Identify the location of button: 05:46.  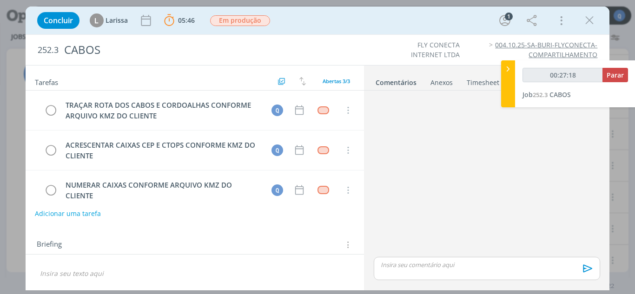
(179, 20).